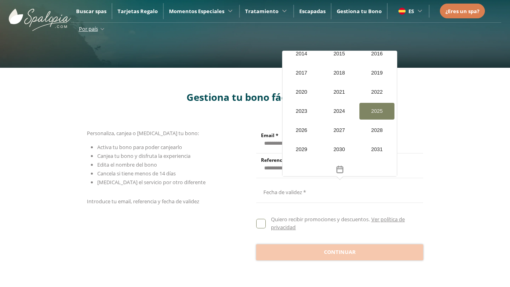 Image resolution: width=510 pixels, height=287 pixels. I want to click on div: 2020, so click(301, 92).